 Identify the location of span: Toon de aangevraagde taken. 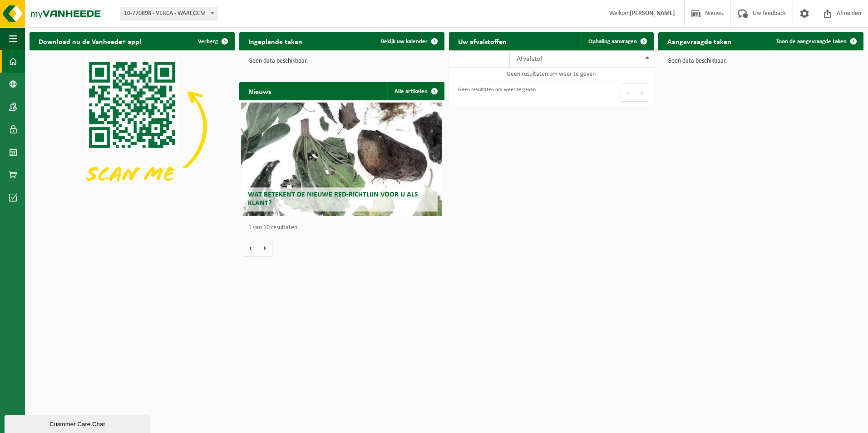
(811, 42).